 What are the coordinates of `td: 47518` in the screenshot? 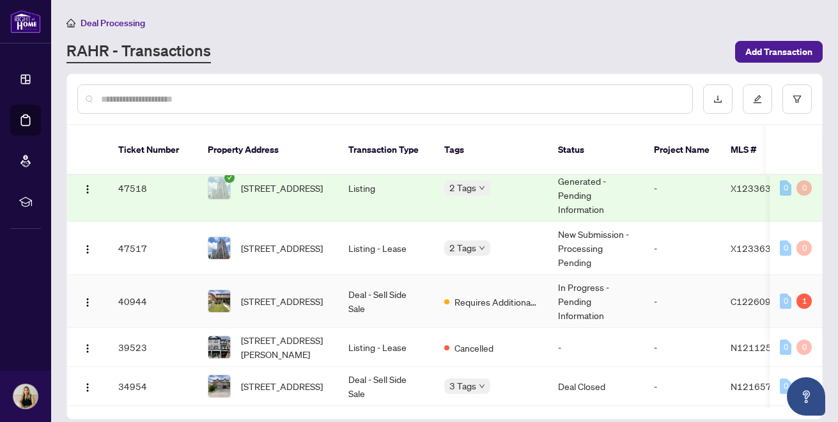 It's located at (153, 188).